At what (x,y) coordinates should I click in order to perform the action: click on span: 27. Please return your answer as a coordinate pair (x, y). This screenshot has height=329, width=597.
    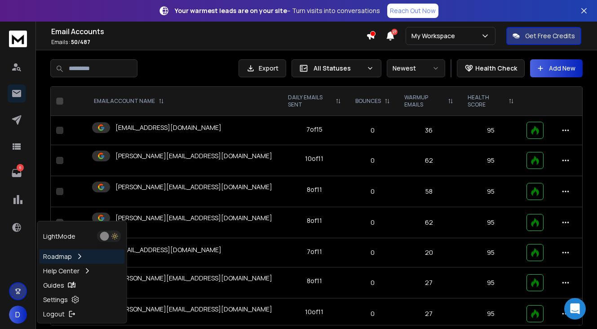
    Looking at the image, I should click on (394, 32).